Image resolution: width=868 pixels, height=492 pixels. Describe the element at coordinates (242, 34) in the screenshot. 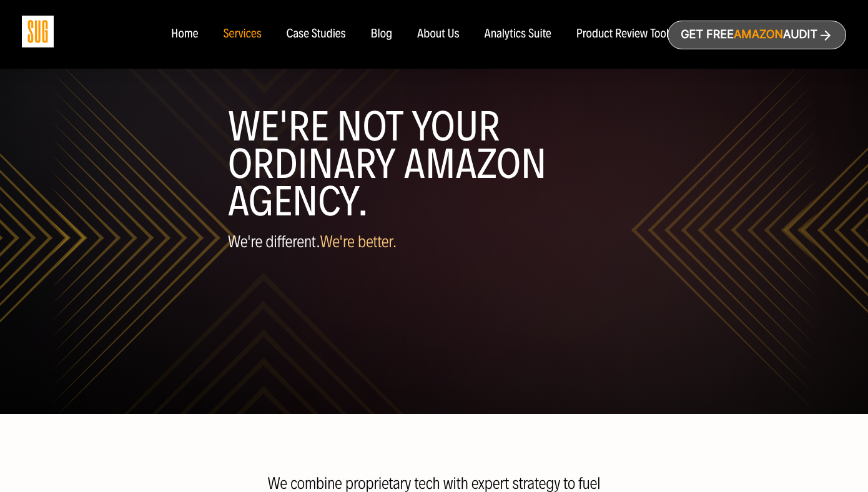

I see `a: Services` at that location.